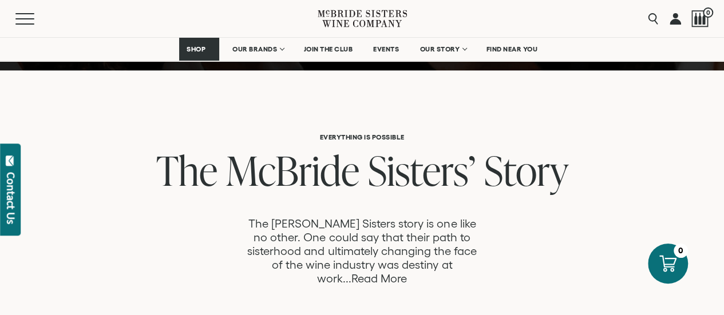  What do you see at coordinates (443, 49) in the screenshot?
I see `a: OUR STORY` at bounding box center [443, 49].